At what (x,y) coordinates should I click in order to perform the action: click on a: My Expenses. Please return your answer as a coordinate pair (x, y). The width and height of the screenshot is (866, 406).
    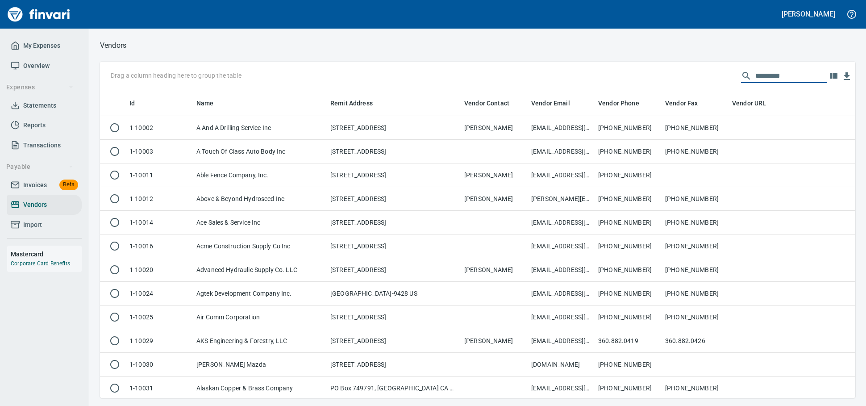
    Looking at the image, I should click on (44, 46).